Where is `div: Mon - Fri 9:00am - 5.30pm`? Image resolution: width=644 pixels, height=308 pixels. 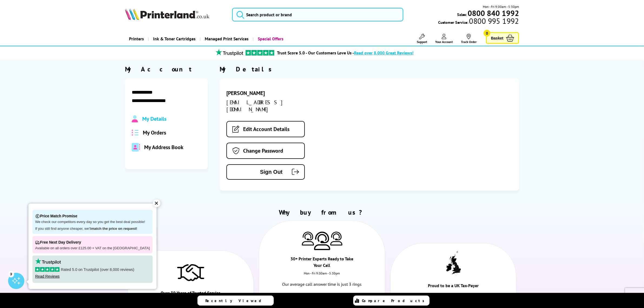
div: Mon - Fri 9:00am - 5.30pm is located at coordinates (322, 276).